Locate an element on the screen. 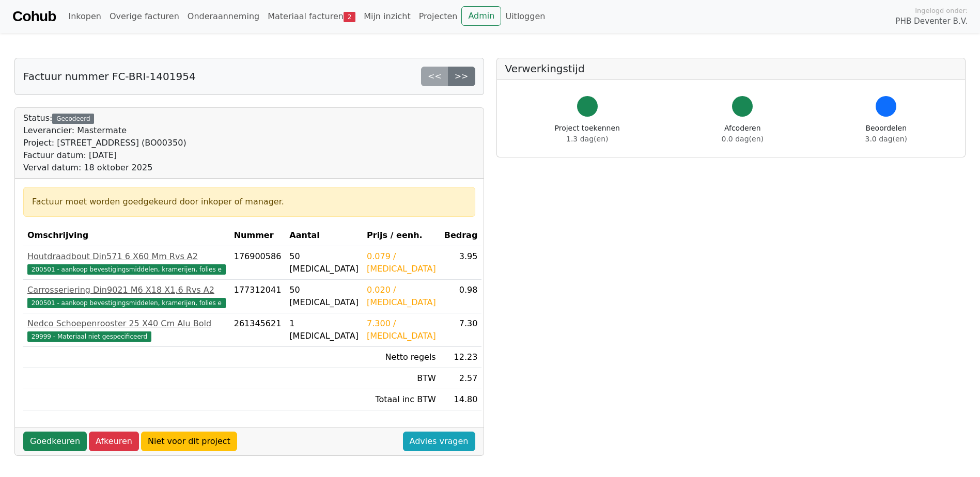 The height and width of the screenshot is (477, 980). a: Goedkeuren is located at coordinates (54, 442).